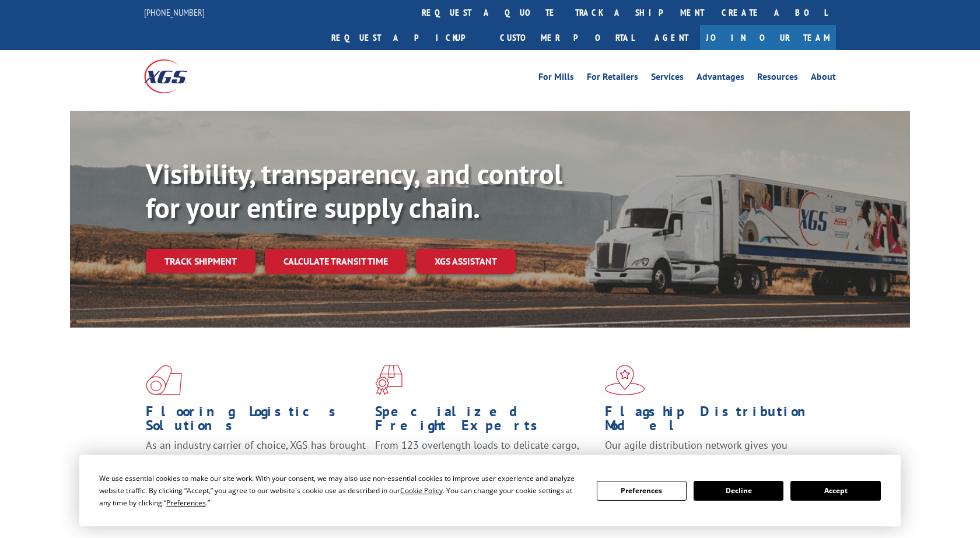 The height and width of the screenshot is (538, 980). I want to click on b: Visibility, transparency, and control for your entire supply chain., so click(354, 191).